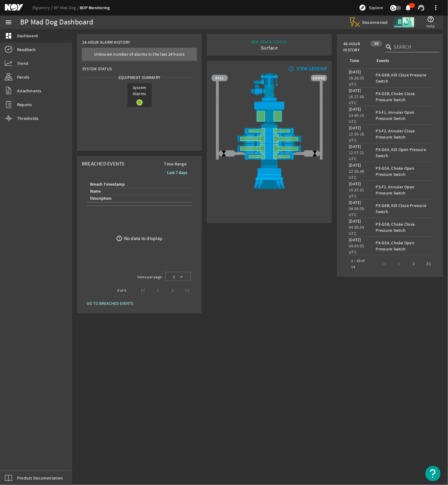  What do you see at coordinates (357, 212) in the screenshot?
I see `legacy-datetime-component: 04:56:59 UTC` at bounding box center [357, 212].